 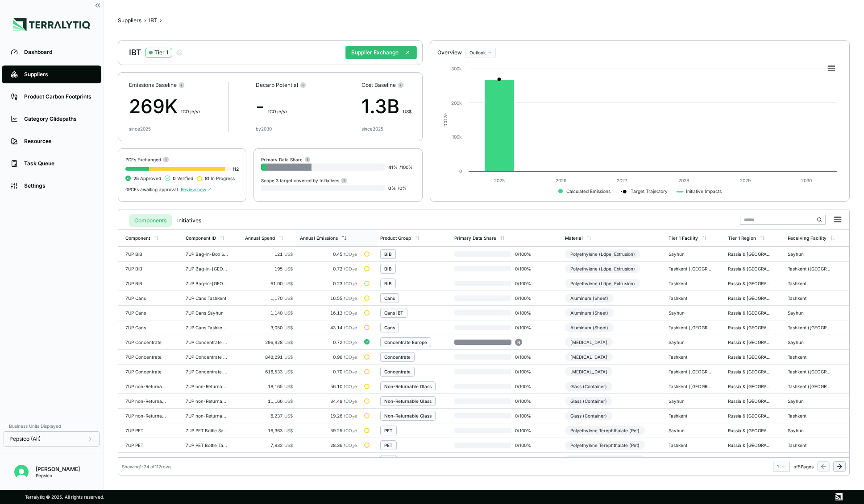 I want to click on tspan: 2, so click(x=446, y=117).